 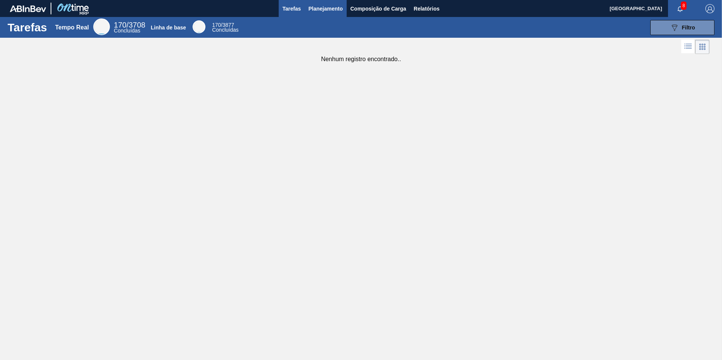 What do you see at coordinates (228, 25) in the screenshot?
I see `font: 3877` at bounding box center [228, 25].